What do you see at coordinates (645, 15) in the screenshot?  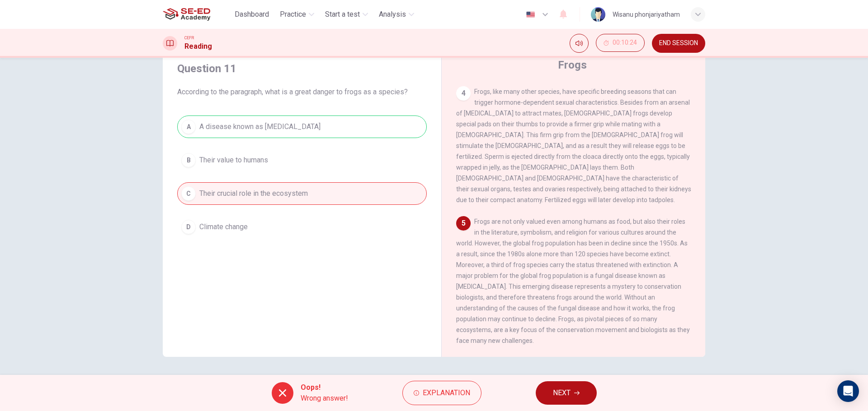 I see `div: Wisanu phonjariyatham` at bounding box center [645, 15].